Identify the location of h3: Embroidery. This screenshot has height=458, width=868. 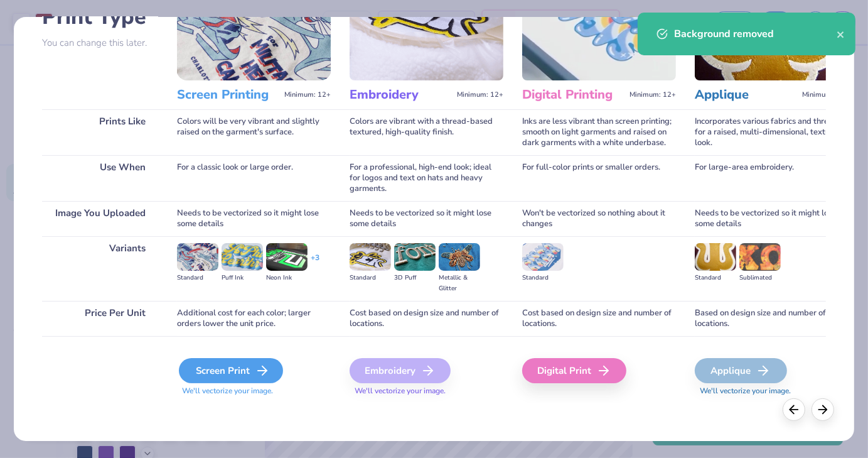
(401, 95).